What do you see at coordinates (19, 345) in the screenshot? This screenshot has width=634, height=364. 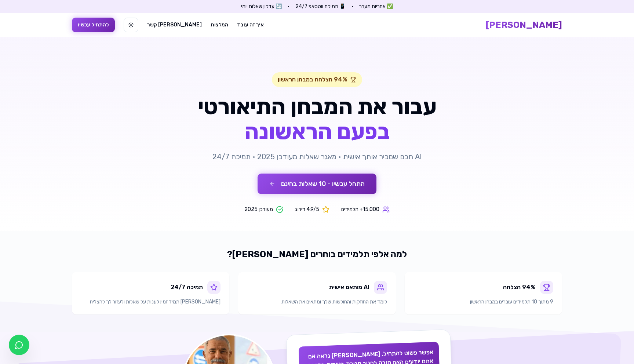 I see `a: צ'אט בוואטסאפ` at bounding box center [19, 345].